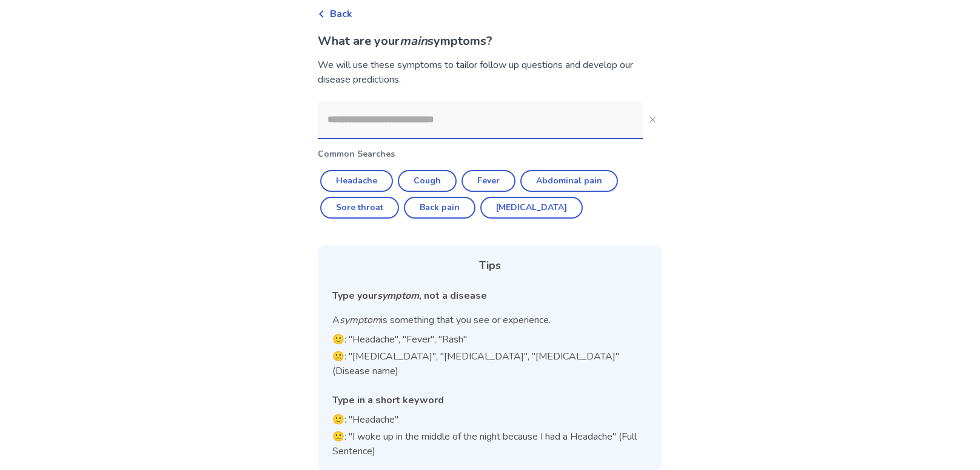 The height and width of the screenshot is (470, 980). Describe the element at coordinates (569, 181) in the screenshot. I see `button: Abdominal pain` at that location.